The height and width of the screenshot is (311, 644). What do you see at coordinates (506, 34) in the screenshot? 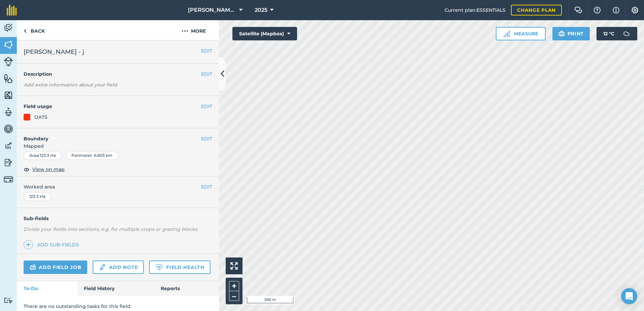
I see `img: Ruler icon` at bounding box center [506, 34].